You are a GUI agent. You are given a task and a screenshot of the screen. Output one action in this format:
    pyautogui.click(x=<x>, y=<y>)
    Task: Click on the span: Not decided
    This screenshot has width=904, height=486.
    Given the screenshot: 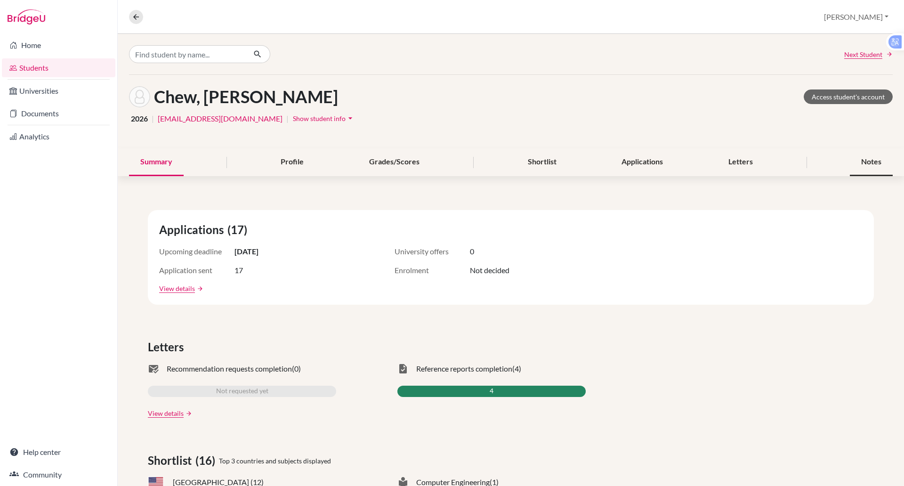 What is the action you would take?
    pyautogui.click(x=490, y=270)
    